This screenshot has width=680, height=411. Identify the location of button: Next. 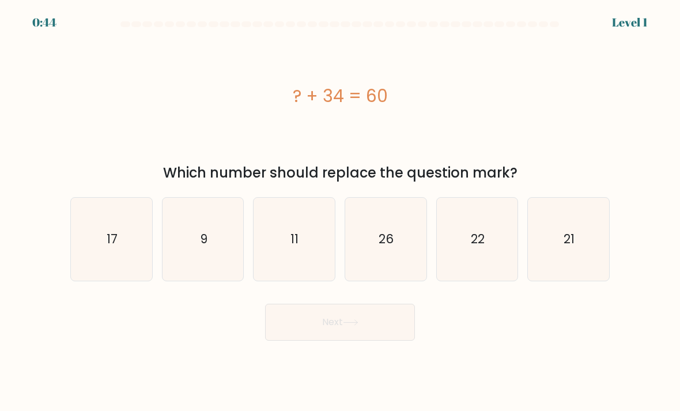
(340, 322).